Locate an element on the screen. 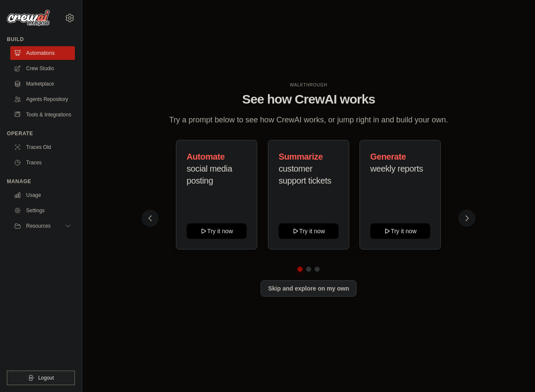  span: Summarize is located at coordinates (301, 156).